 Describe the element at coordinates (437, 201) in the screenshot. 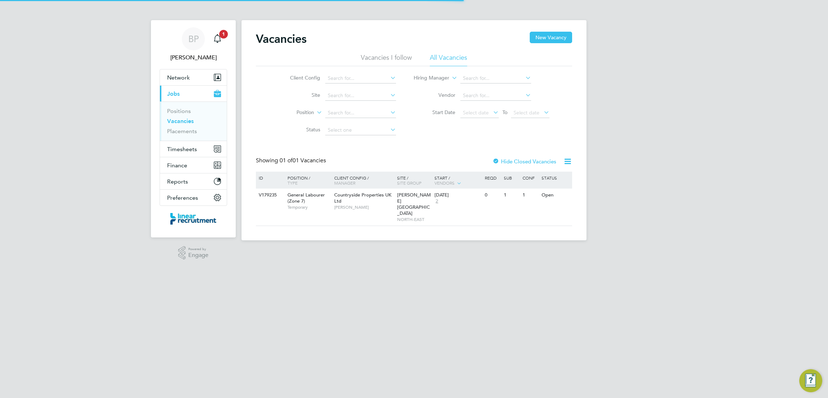

I see `span: 2` at that location.